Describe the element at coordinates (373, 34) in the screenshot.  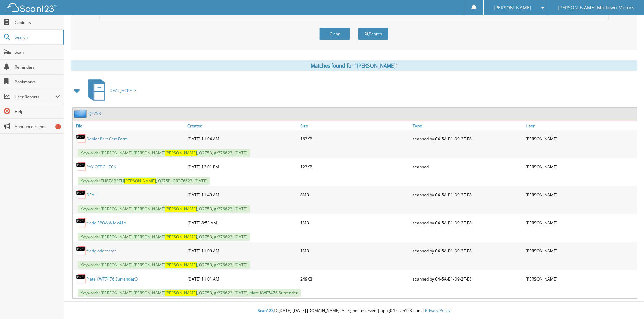
I see `button: Search` at that location.